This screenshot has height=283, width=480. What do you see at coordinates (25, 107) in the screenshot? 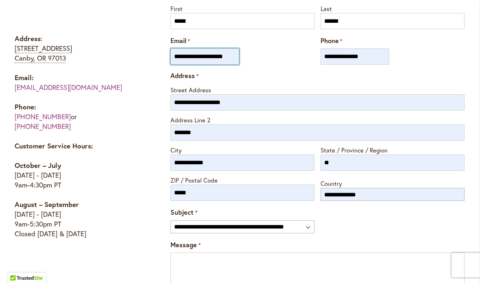
I see `strong: Phone:` at bounding box center [25, 107].